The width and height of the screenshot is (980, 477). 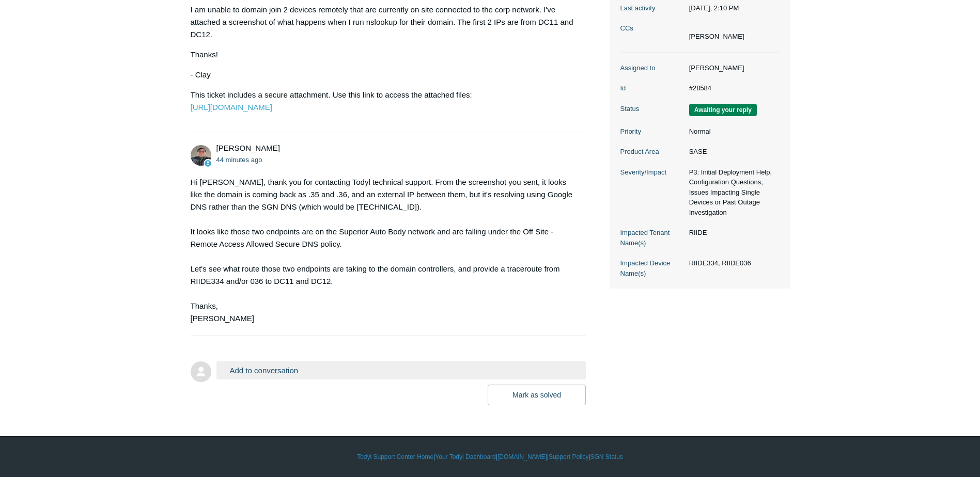 What do you see at coordinates (383, 75) in the screenshot?
I see `p: - Clay` at bounding box center [383, 75].